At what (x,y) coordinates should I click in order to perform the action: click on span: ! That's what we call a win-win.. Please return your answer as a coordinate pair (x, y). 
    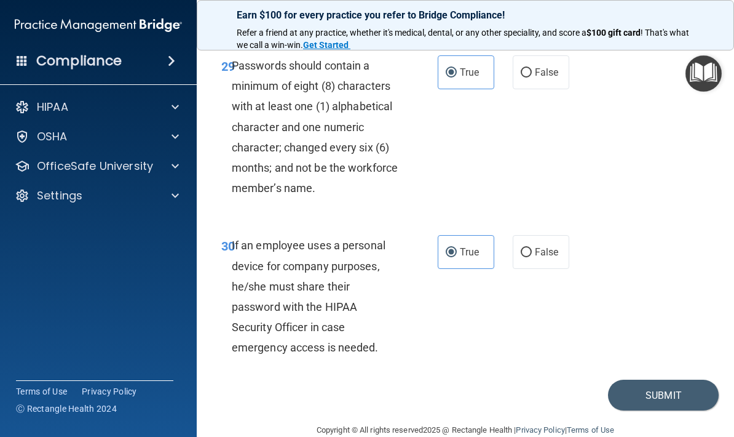
    Looking at the image, I should click on (464, 39).